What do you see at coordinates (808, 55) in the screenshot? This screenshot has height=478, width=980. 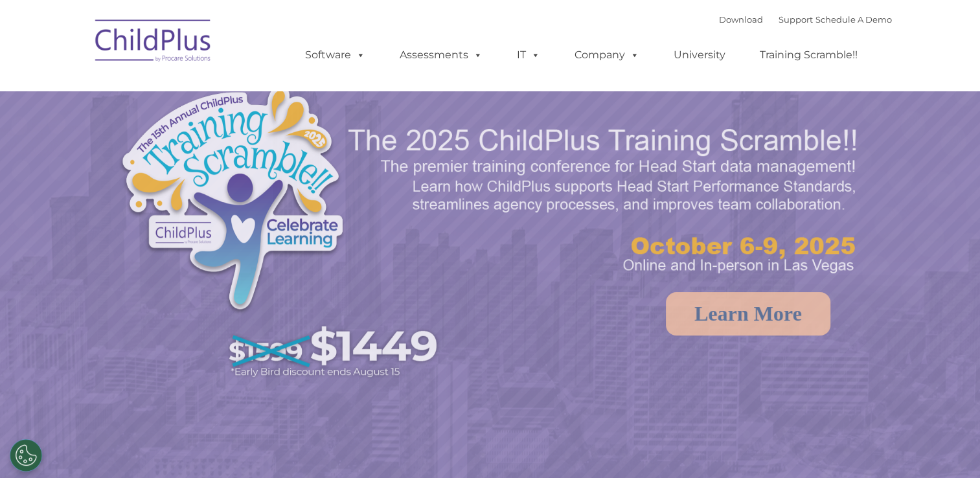 I see `a: Training Scramble!!` at bounding box center [808, 55].